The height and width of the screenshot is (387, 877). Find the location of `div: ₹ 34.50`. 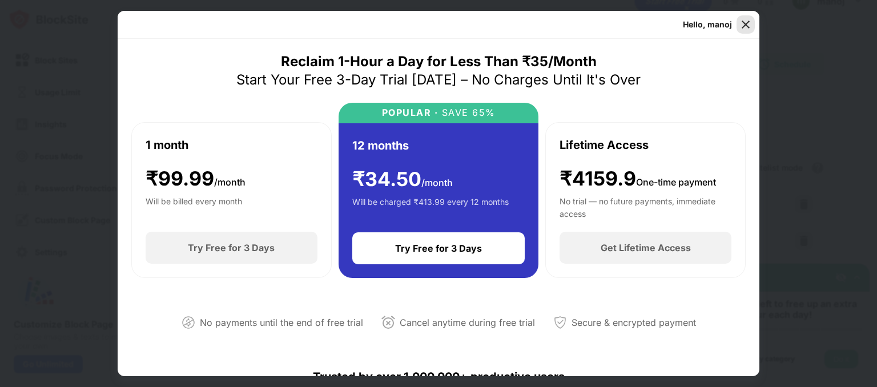

div: ₹ 34.50 is located at coordinates (403, 179).